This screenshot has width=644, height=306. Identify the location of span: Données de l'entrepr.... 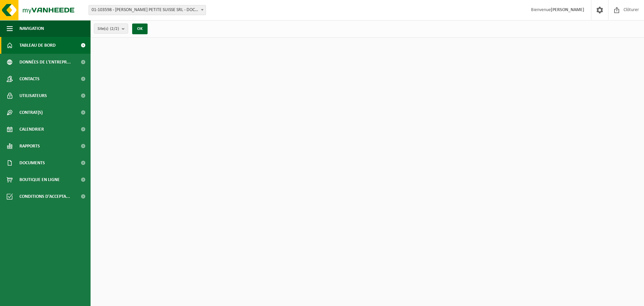
(45, 62).